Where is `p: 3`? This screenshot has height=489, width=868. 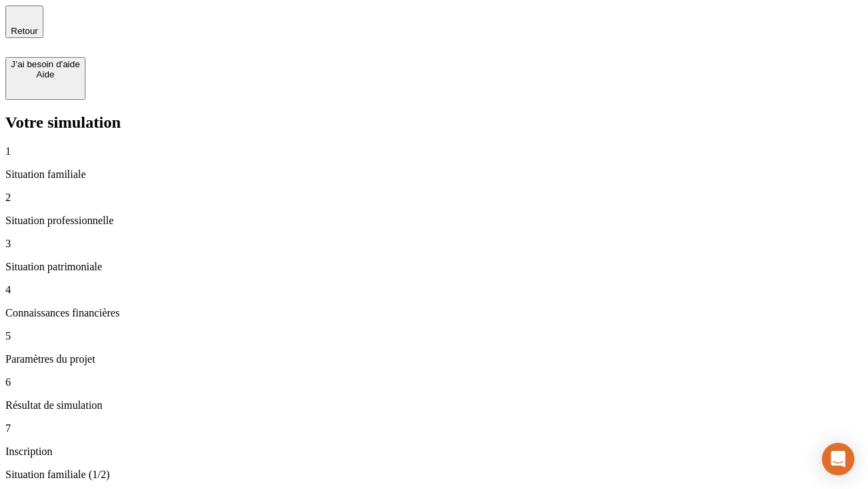
p: 3 is located at coordinates (434, 244).